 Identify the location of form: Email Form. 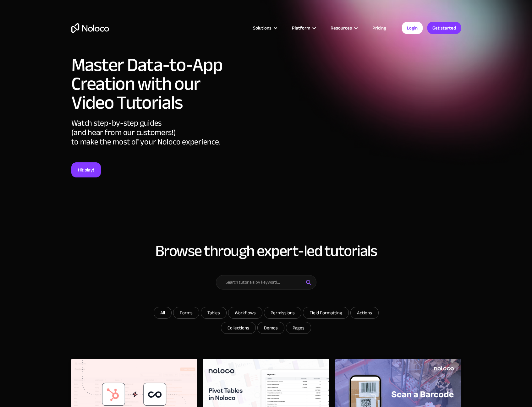
(266, 305).